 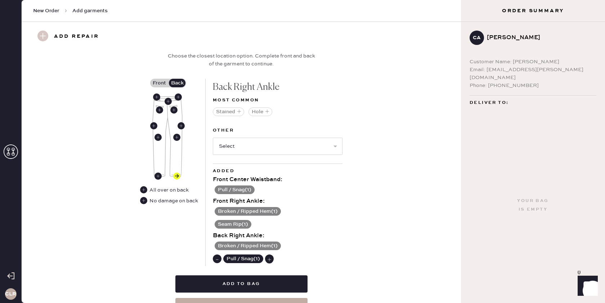 I want to click on img: Garment image, so click(x=167, y=137).